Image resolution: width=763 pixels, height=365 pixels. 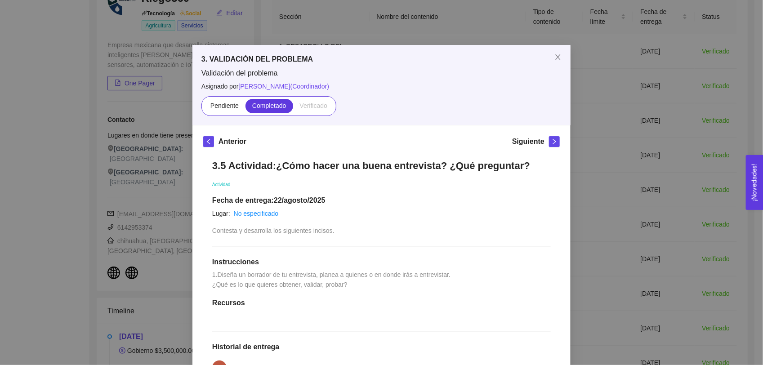 I want to click on span: right, so click(x=554, y=142).